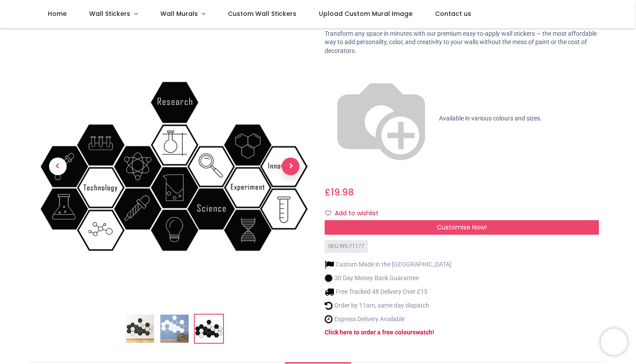  Describe the element at coordinates (328, 213) in the screenshot. I see `i: Add to wishlist` at that location.